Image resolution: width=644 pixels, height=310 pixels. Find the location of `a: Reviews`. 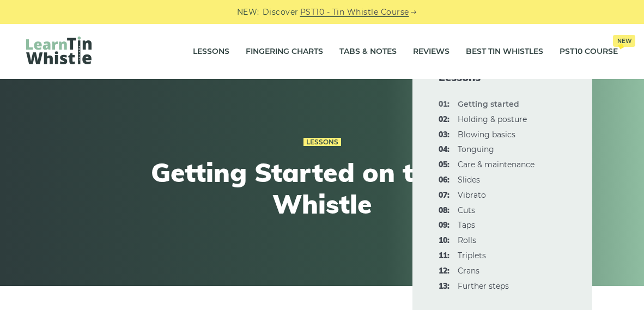

a: Reviews is located at coordinates (431, 52).